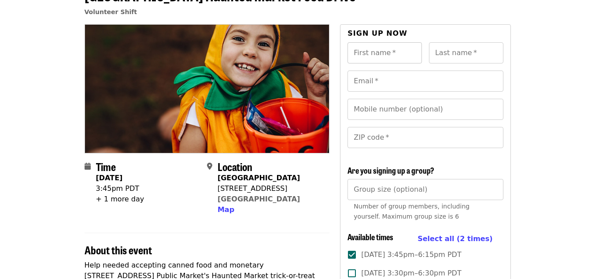  Describe the element at coordinates (455, 239) in the screenshot. I see `button: Select all (2 times)` at that location.